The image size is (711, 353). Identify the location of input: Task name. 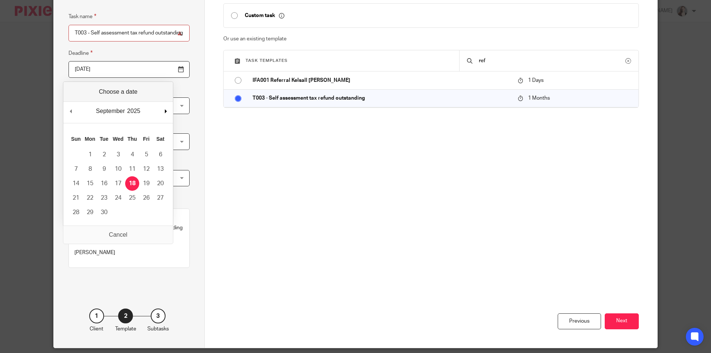
(129, 33).